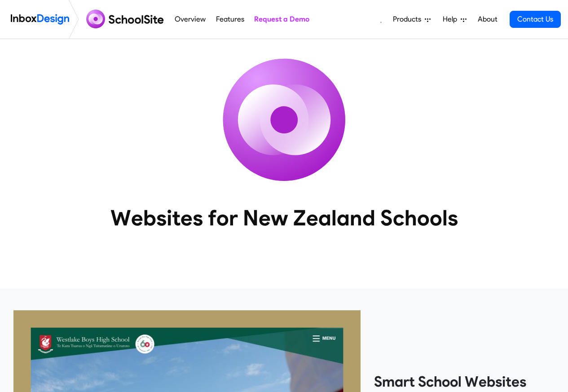  I want to click on img: schoolsite logo, so click(126, 19).